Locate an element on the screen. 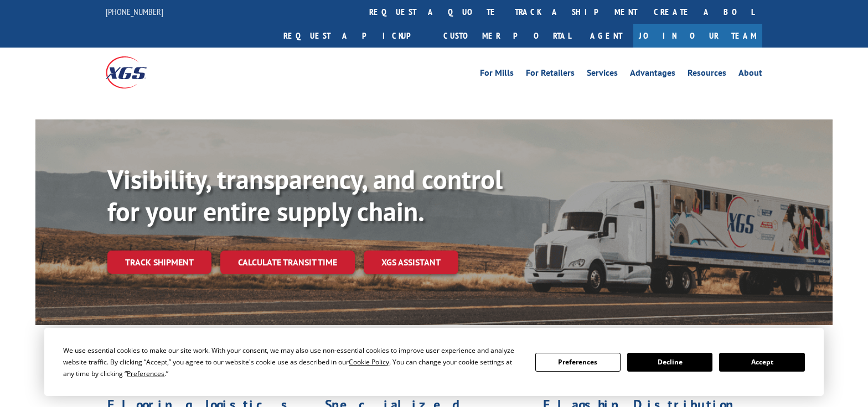 This screenshot has width=868, height=407. a: XGS ASSISTANT is located at coordinates (411, 262).